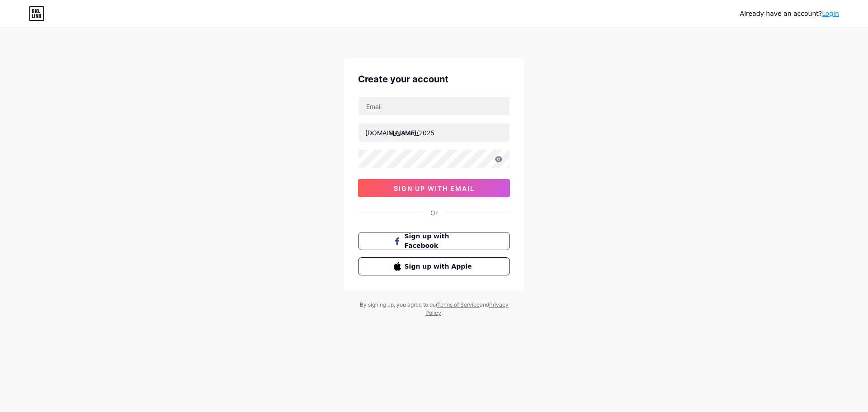 This screenshot has width=868, height=412. I want to click on a: Terms of Service, so click(458, 304).